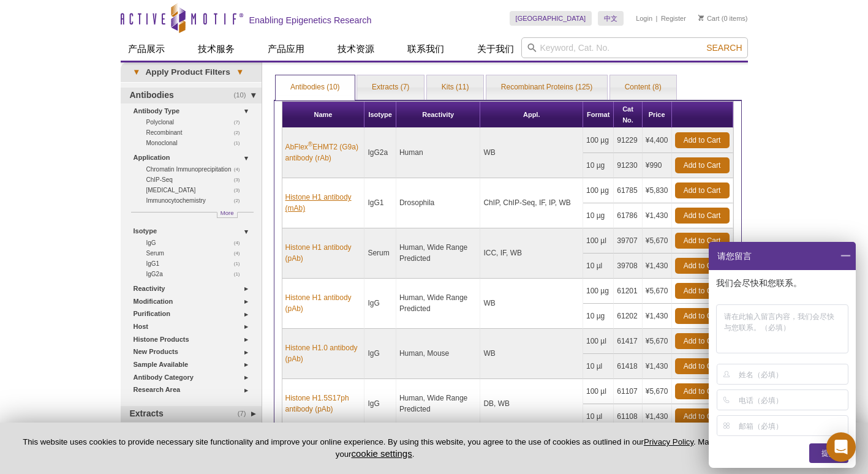 The width and height of the screenshot is (868, 474). I want to click on img: Your Cart, so click(701, 18).